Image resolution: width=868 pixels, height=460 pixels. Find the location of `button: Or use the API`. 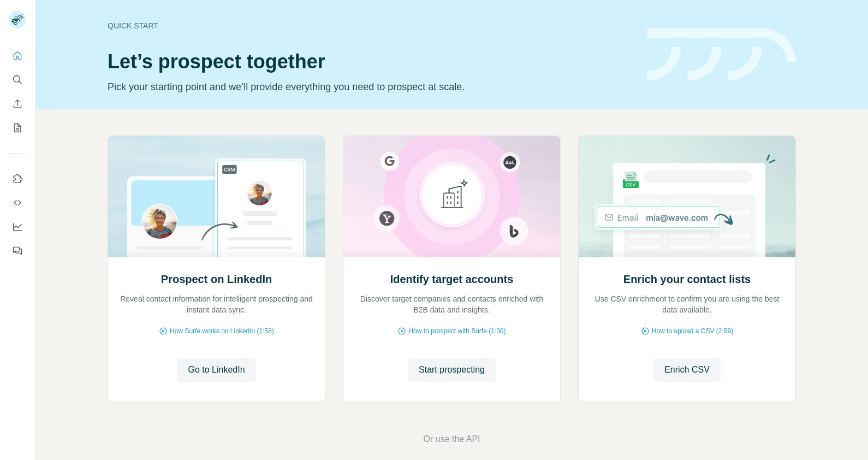

button: Or use the API is located at coordinates (451, 439).